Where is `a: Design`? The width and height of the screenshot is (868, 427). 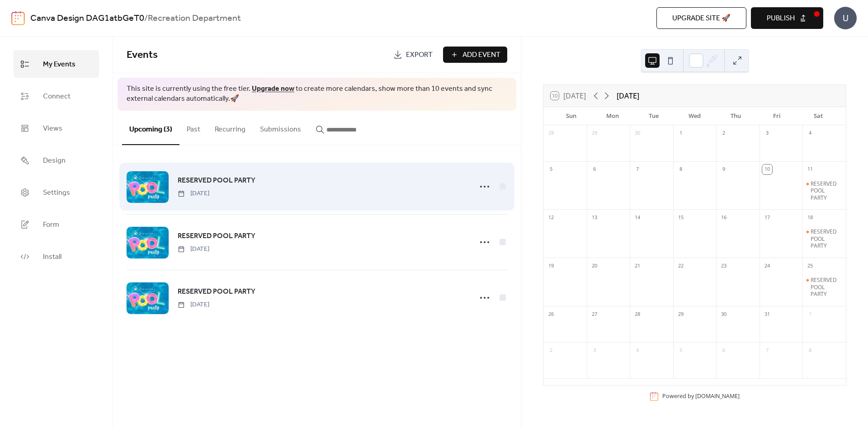 a: Design is located at coordinates (56, 160).